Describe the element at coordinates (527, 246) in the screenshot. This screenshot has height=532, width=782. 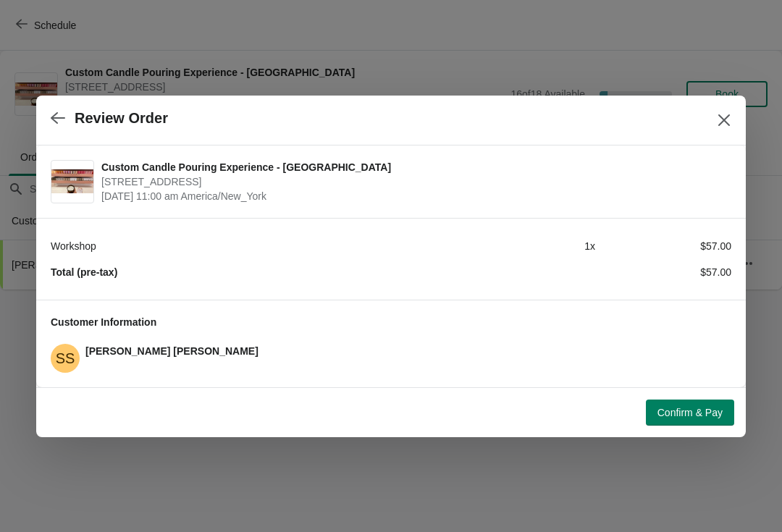
I see `div: 1 x` at that location.